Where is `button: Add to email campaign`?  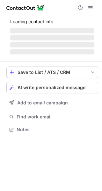 button: Add to email campaign is located at coordinates (52, 103).